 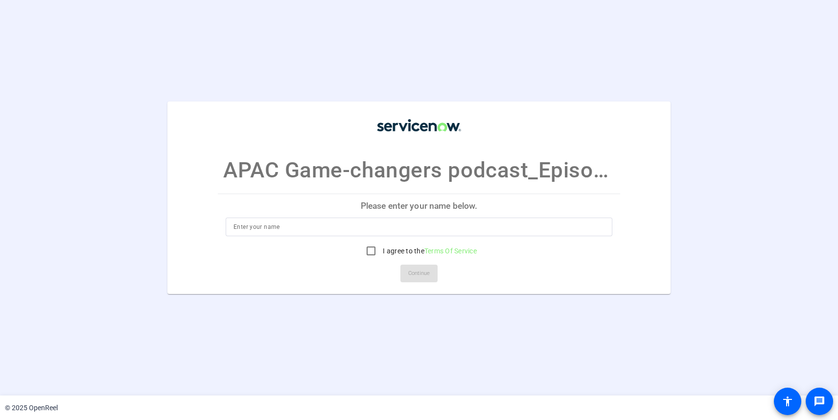 What do you see at coordinates (788, 401) in the screenshot?
I see `mat-icon: accessibility` at bounding box center [788, 401].